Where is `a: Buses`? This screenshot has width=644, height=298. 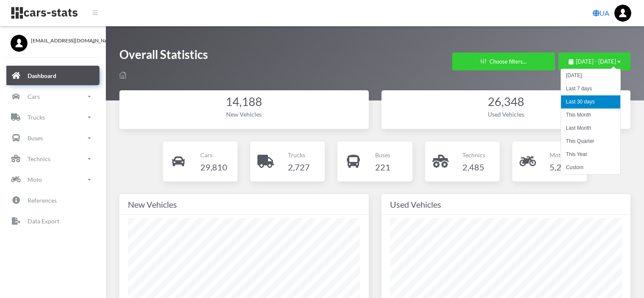
a: Buses is located at coordinates (53, 138).